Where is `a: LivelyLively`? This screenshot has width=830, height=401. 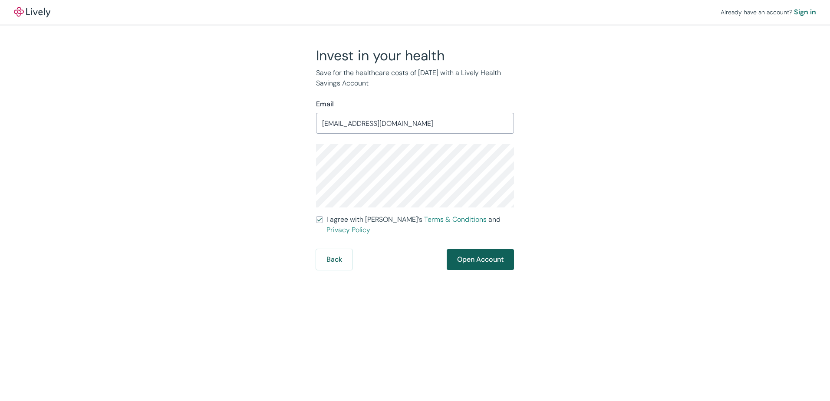 a: LivelyLively is located at coordinates (32, 12).